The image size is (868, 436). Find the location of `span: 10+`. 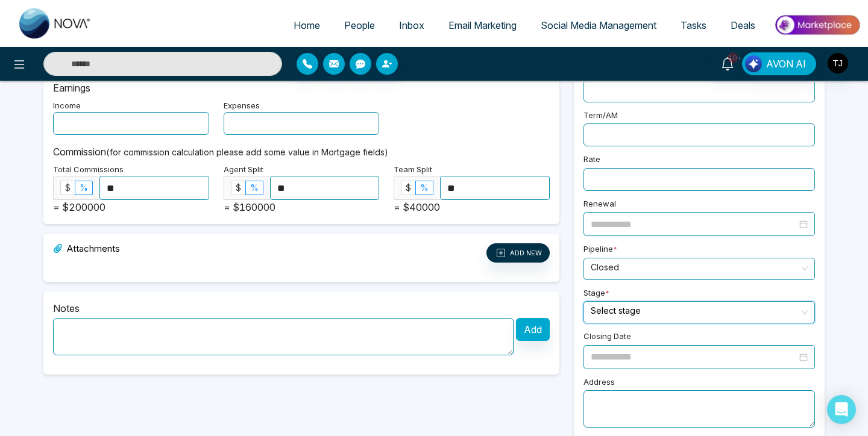

span: 10+ is located at coordinates (733, 58).